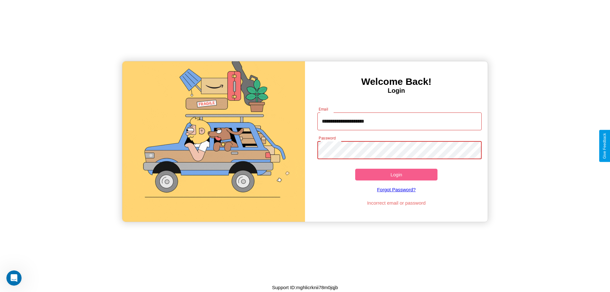  I want to click on p: Incorrect email or password, so click(397, 203).